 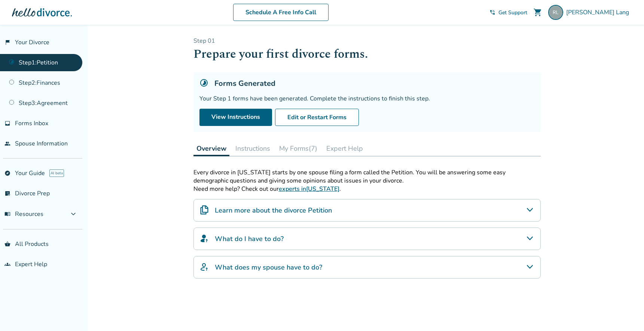 I want to click on img: What does my spouse have to do?, so click(x=204, y=267).